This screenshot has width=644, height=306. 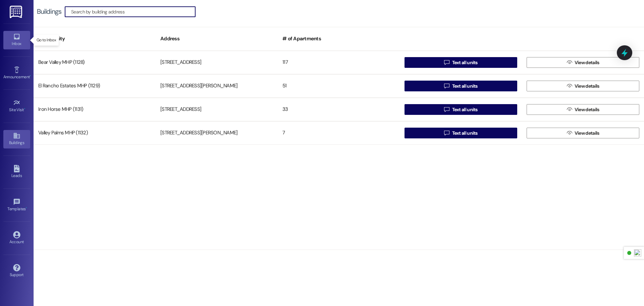 What do you see at coordinates (17, 139) in the screenshot?
I see `a: Buildings` at bounding box center [17, 139].